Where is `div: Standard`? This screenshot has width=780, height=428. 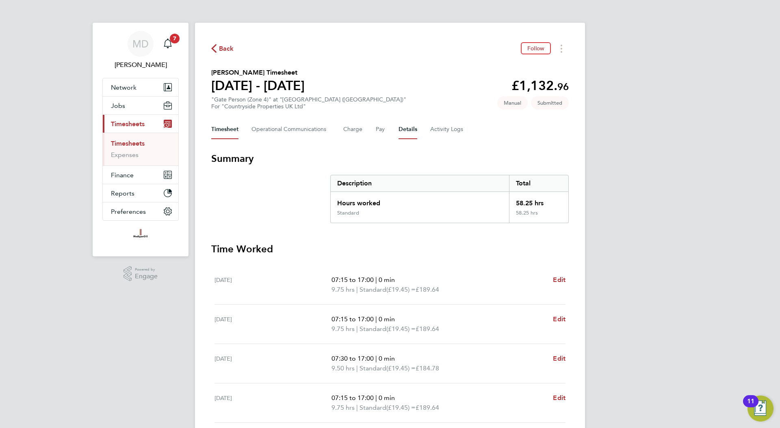 div: Standard is located at coordinates (348, 213).